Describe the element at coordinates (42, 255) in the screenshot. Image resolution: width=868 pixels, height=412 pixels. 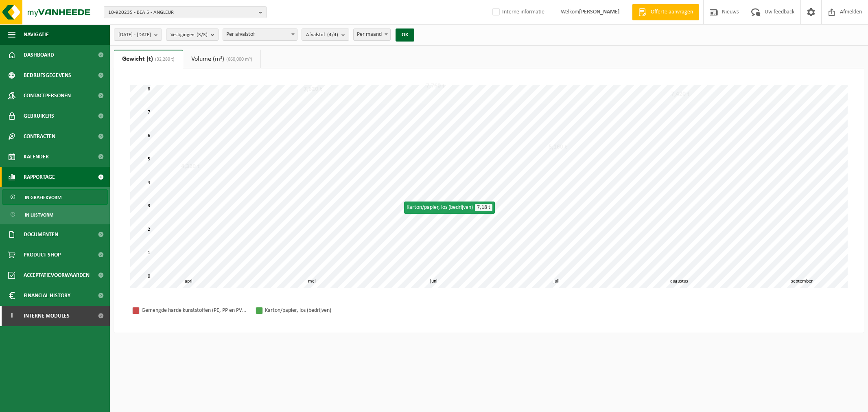
I see `span: Product Shop` at that location.